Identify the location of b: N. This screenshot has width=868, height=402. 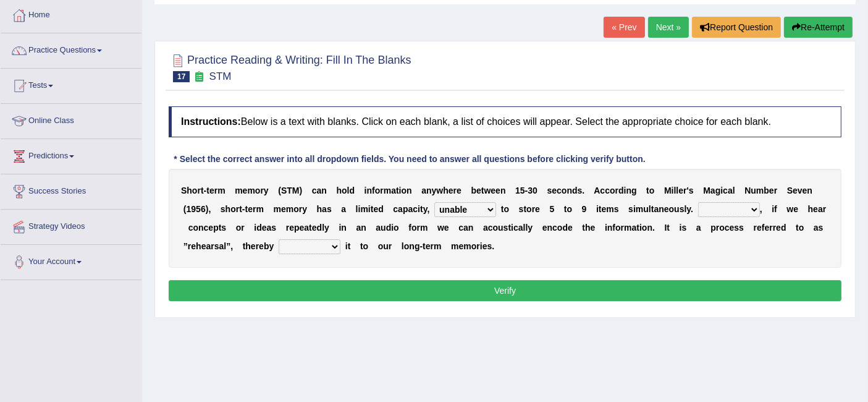
(748, 191).